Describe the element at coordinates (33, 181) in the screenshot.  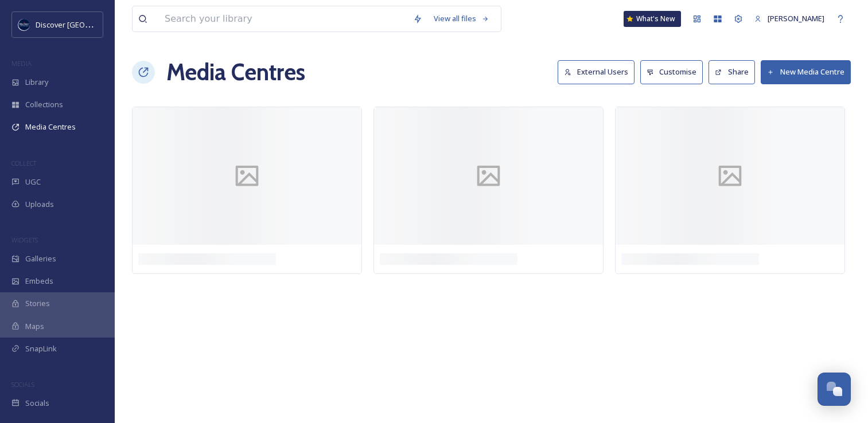
I see `span: UGC` at that location.